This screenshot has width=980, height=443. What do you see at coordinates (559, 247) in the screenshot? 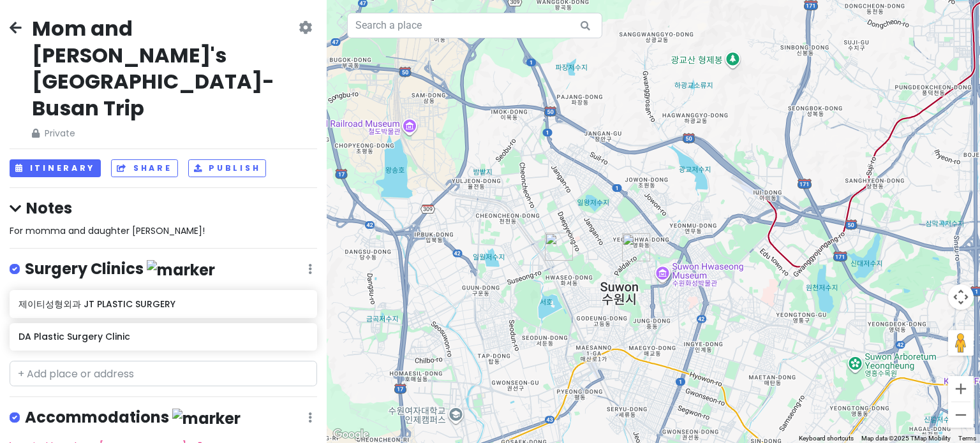
I see `div: Starfield Suwon` at bounding box center [559, 247].